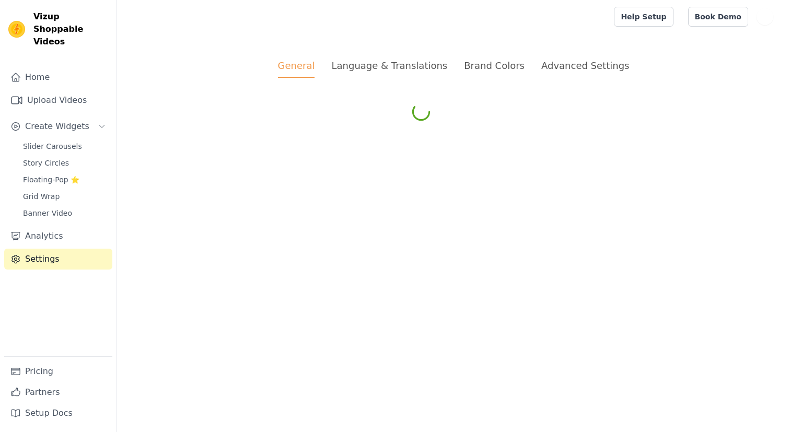 The height and width of the screenshot is (432, 790). Describe the element at coordinates (52, 146) in the screenshot. I see `span: Slider Carousels` at that location.